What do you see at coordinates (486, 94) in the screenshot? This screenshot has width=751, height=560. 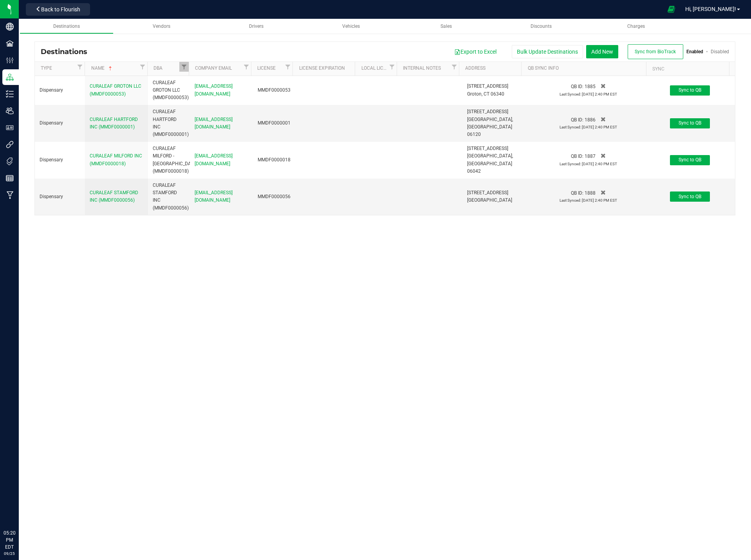 I see `span: Groton, CT 06340` at bounding box center [486, 94].